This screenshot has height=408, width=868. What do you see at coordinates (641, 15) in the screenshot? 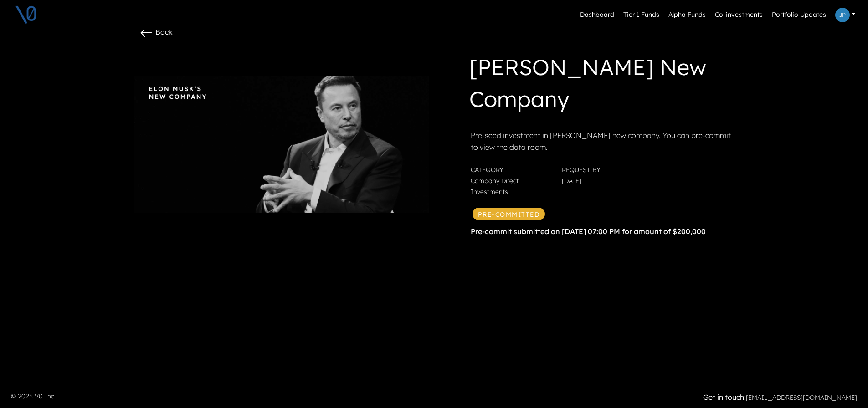
I see `a: Tier 1 Funds` at bounding box center [641, 15].